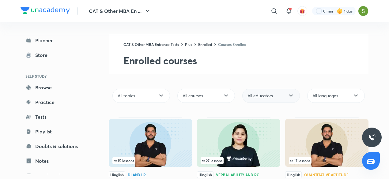 Image resolution: width=389 pixels, height=179 pixels. I want to click on a: Tests, so click(56, 117).